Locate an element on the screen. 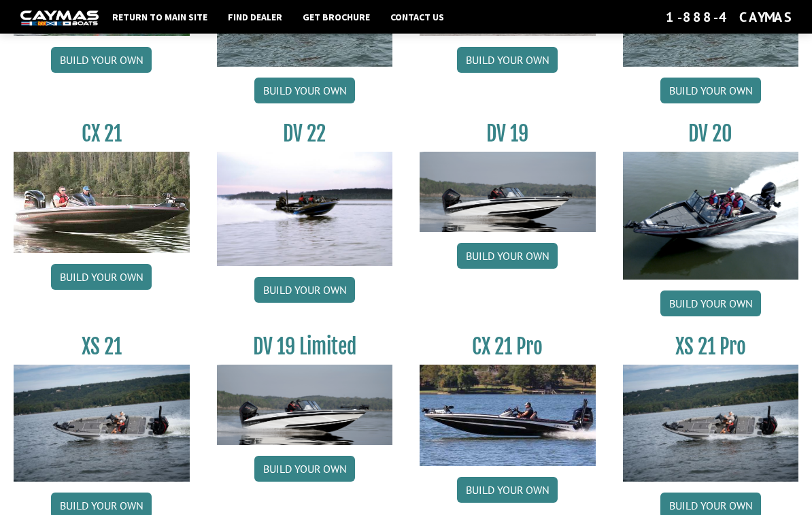  img: DV22_original_motor_cropped_for_caymas_connect.jpg is located at coordinates (305, 209).